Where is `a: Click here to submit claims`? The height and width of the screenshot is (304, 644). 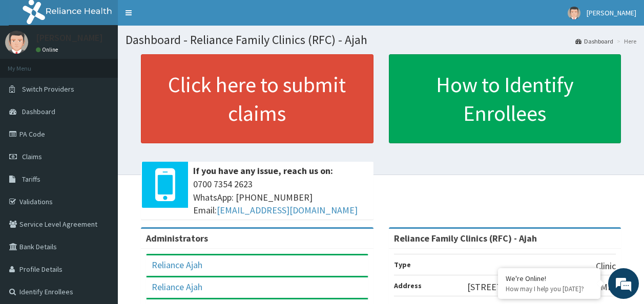 a: Click here to submit claims is located at coordinates (257, 99).